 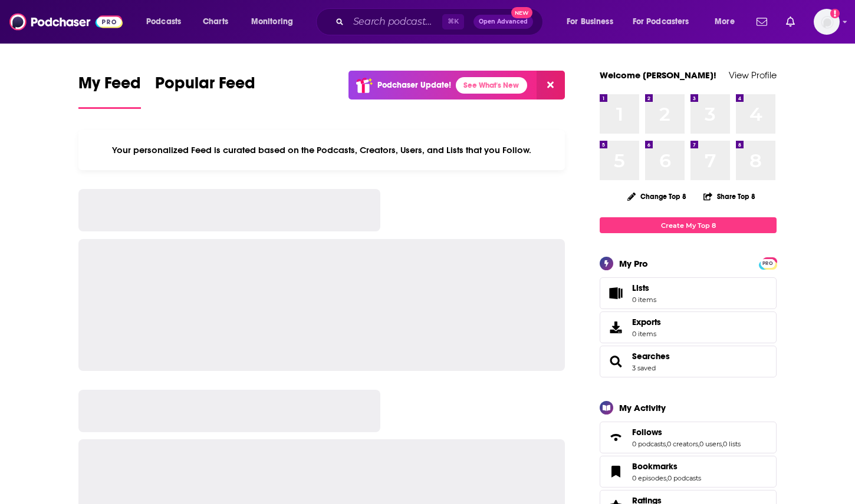 What do you see at coordinates (644, 368) in the screenshot?
I see `a: 3 saved` at bounding box center [644, 368].